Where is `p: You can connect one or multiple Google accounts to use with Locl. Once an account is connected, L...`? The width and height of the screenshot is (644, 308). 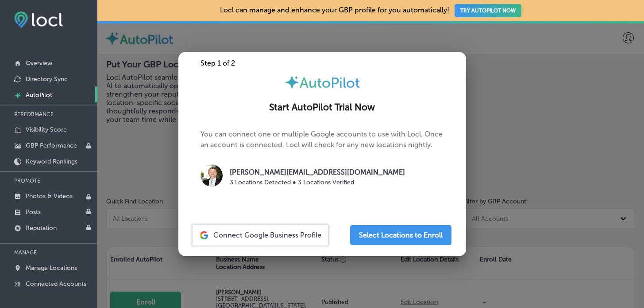 p: You can connect one or multiple Google accounts to use with Locl. Once an account is connected, L... is located at coordinates (322, 163).